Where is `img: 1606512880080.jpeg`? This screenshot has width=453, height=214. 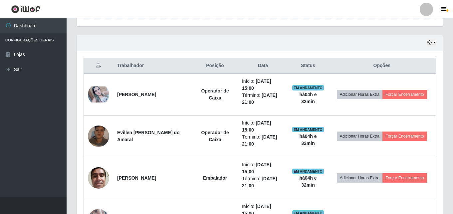
img: 1606512880080.jpeg is located at coordinates (99, 177).